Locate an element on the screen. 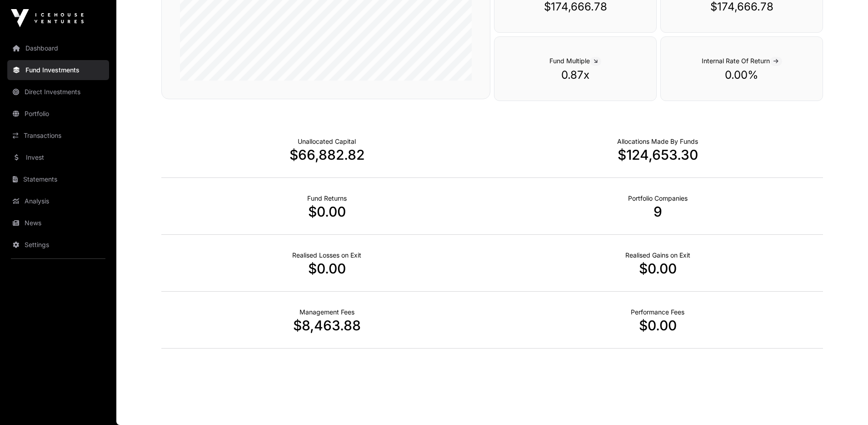  a: Statements is located at coordinates (58, 179).